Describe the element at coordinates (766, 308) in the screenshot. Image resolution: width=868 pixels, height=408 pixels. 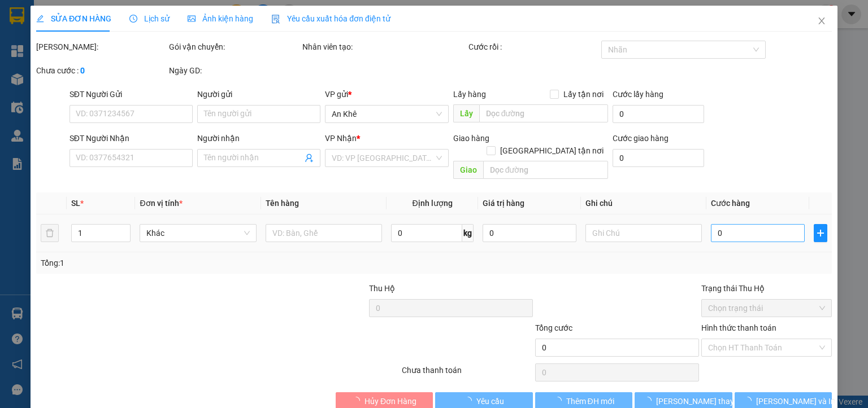
I see `span: Chọn trạng thái` at that location.